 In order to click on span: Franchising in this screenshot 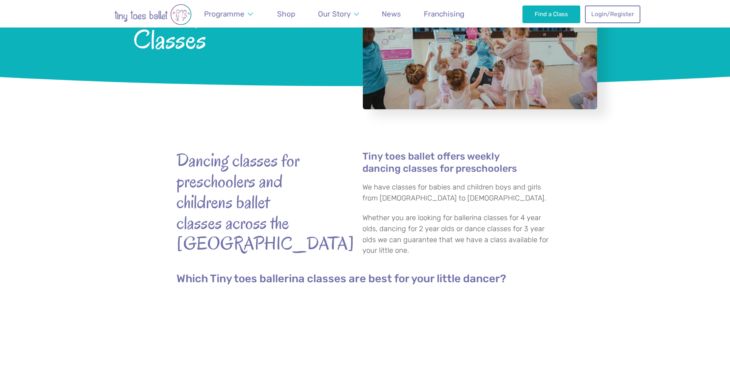, I will do `click(444, 14)`.